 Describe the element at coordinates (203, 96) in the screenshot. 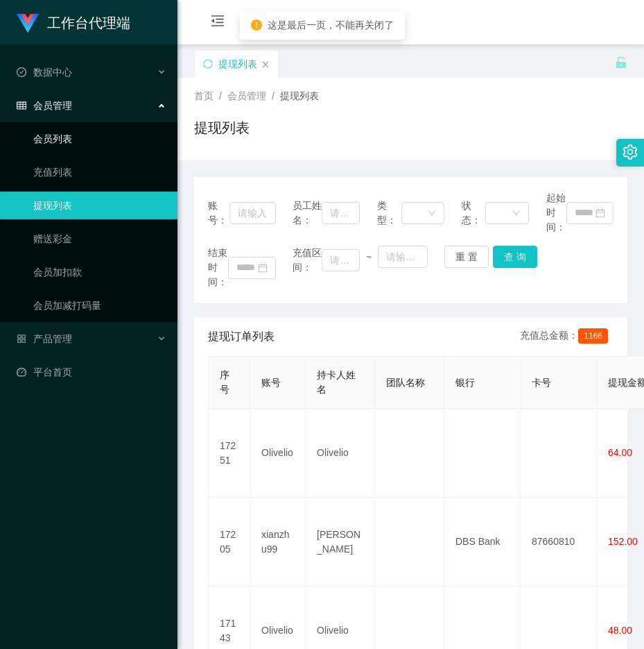

I see `span: 首页` at that location.